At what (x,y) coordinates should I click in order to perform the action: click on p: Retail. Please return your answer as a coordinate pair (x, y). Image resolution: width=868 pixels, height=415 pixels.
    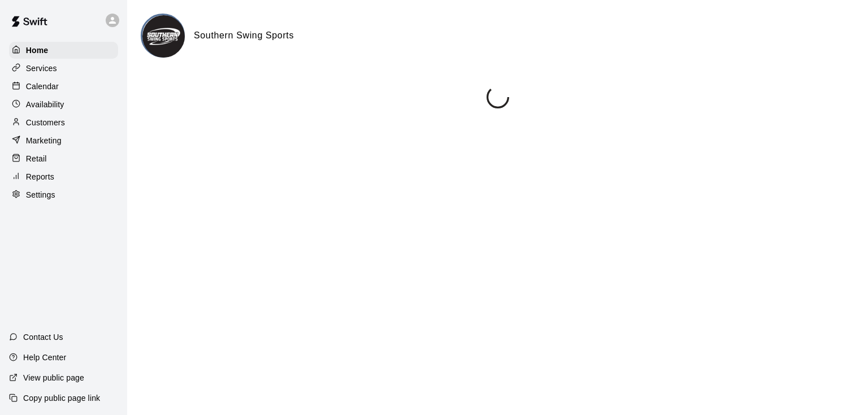
    Looking at the image, I should click on (36, 159).